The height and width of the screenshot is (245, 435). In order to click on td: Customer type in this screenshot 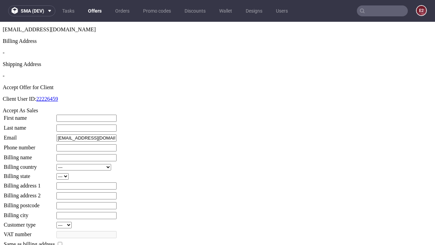, I will do `click(29, 203)`.